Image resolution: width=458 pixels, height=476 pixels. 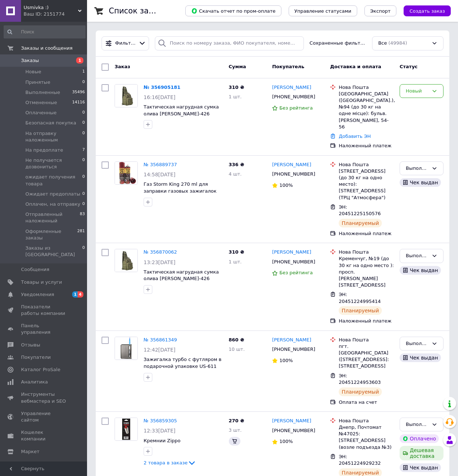 What do you see at coordinates (34, 464) in the screenshot?
I see `span: Настройки` at bounding box center [34, 464].